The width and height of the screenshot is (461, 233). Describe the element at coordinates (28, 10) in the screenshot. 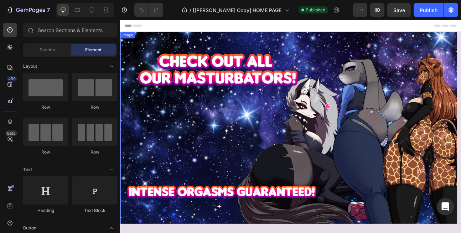

I see `button: 7` at that location.